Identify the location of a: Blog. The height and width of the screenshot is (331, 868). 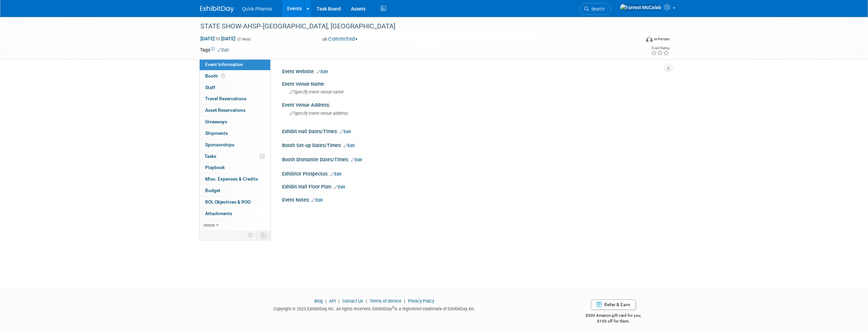
(319, 301).